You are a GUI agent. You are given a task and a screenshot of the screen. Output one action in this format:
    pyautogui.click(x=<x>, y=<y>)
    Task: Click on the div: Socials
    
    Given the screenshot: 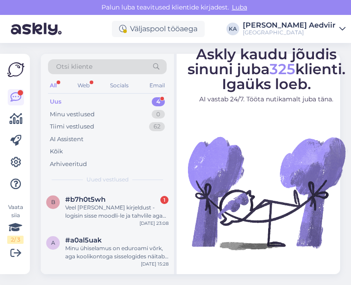 What is the action you would take?
    pyautogui.click(x=119, y=86)
    